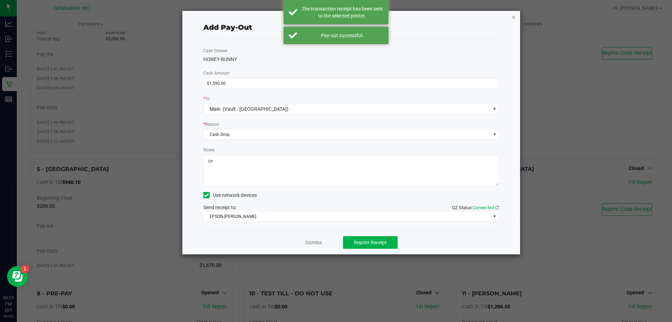  What do you see at coordinates (206, 99) in the screenshot?
I see `label: To` at bounding box center [206, 99].